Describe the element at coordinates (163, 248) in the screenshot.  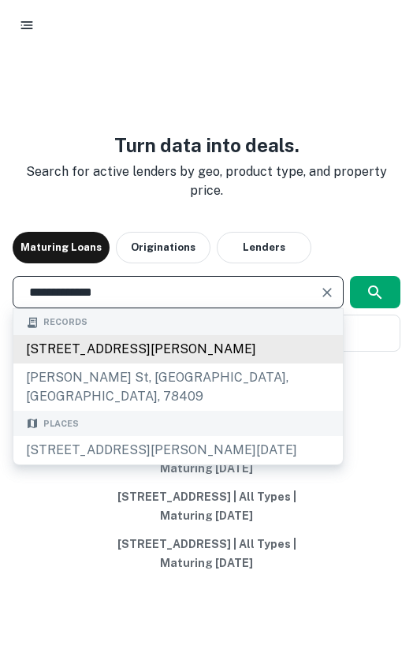
I see `button: Originations` at that location.